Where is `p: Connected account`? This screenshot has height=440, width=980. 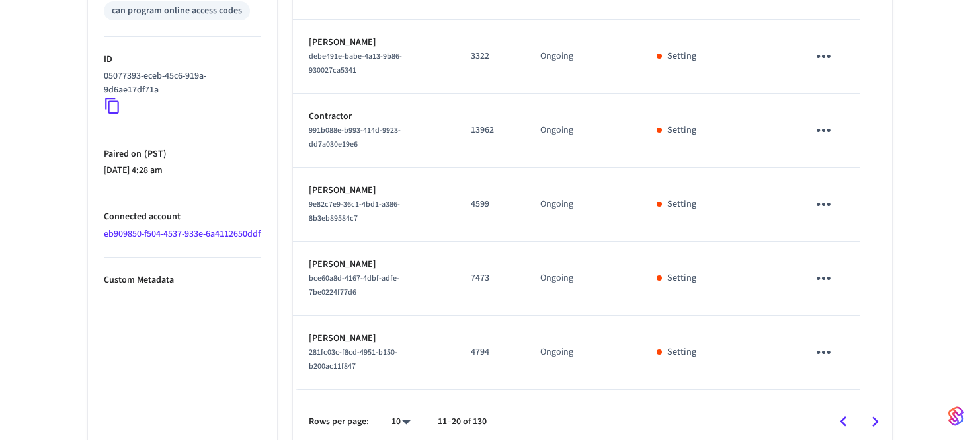
p: Connected account is located at coordinates (183, 217).